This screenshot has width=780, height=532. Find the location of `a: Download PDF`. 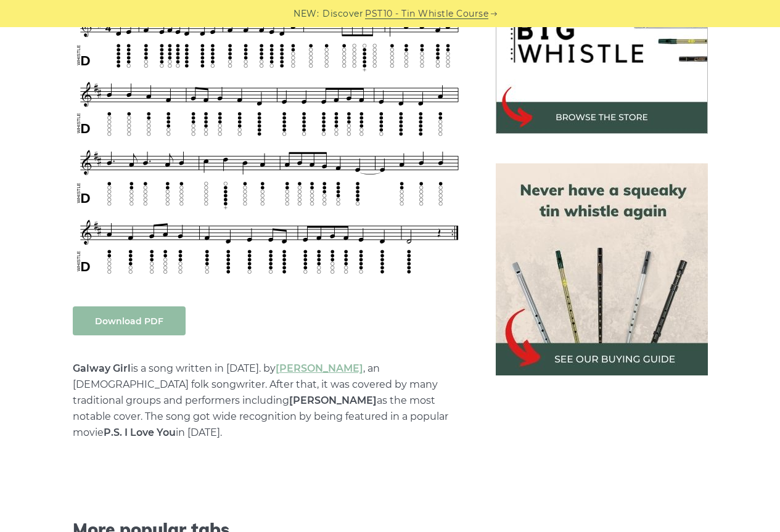

a: Download PDF is located at coordinates (129, 320).